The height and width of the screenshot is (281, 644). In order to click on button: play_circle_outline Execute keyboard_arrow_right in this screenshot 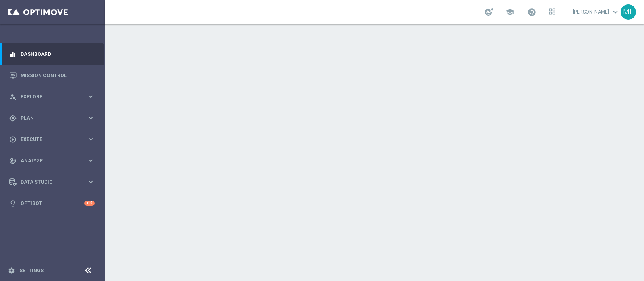, I will do `click(52, 139)`.